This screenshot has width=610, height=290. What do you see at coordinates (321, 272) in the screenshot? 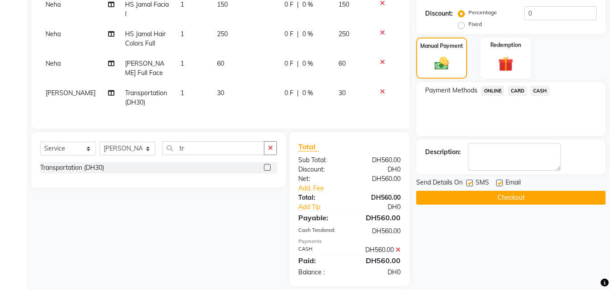
I see `div: Balance :` at bounding box center [321, 272].